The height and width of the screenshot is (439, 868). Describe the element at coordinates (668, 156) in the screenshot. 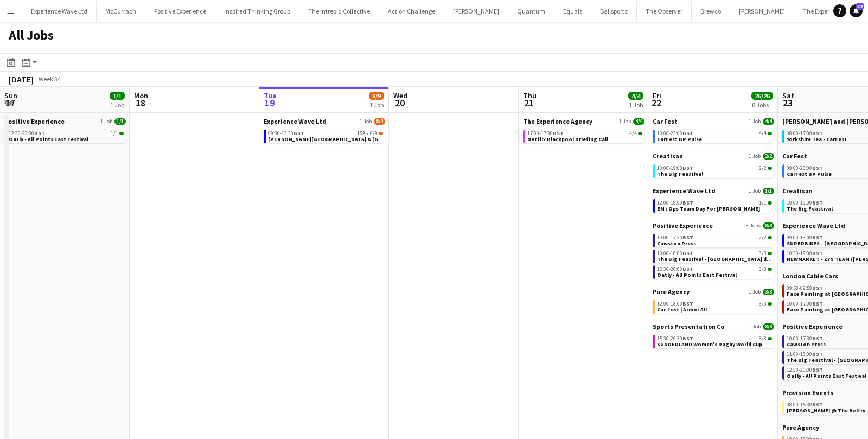

I see `span: Creatisan` at that location.